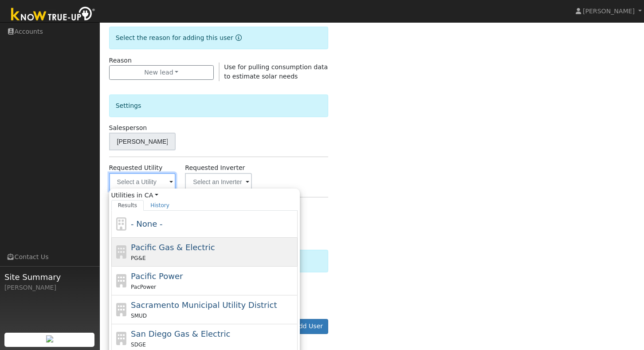  What do you see at coordinates (162, 73) in the screenshot?
I see `button: New lead` at bounding box center [162, 73].